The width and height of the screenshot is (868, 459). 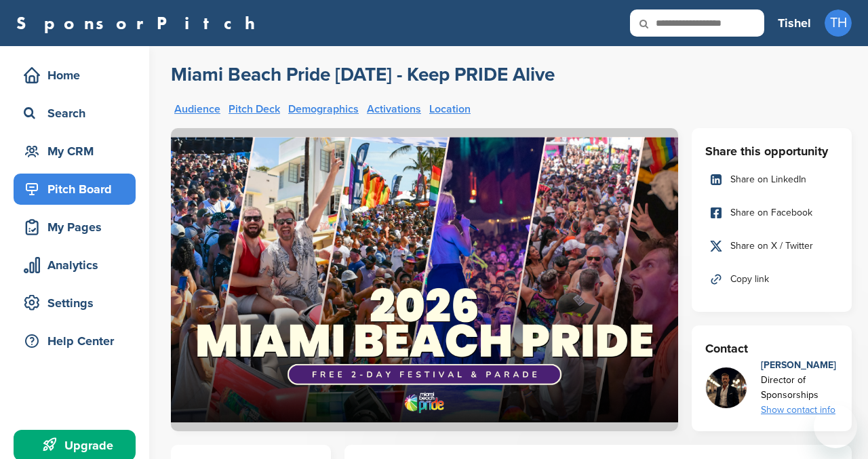 I want to click on div: Analytics, so click(x=78, y=265).